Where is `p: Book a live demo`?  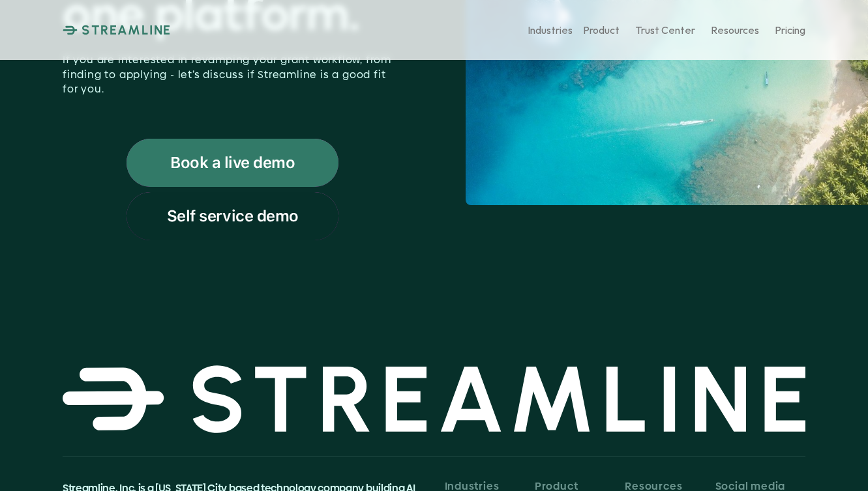 p: Book a live demo is located at coordinates (232, 163).